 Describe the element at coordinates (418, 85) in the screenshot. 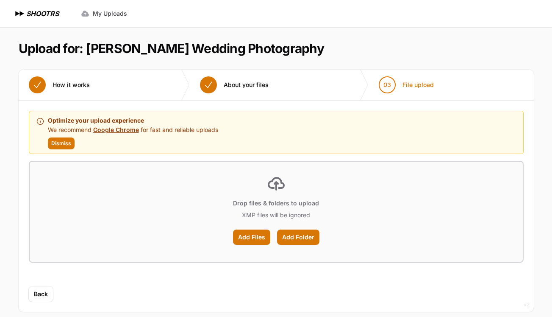

I see `span: File upload` at that location.